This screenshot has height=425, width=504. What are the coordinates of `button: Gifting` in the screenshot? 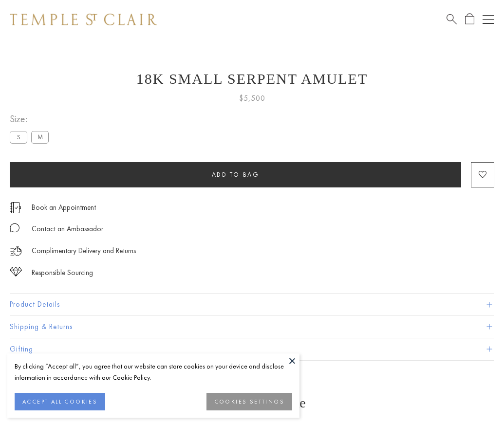 It's located at (251, 349).